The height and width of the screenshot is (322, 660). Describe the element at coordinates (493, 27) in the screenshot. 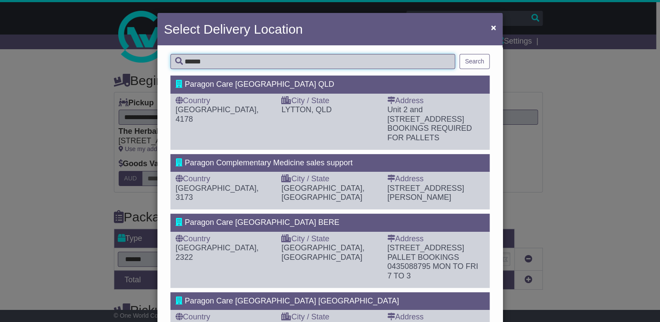

I see `button: Close` at that location.